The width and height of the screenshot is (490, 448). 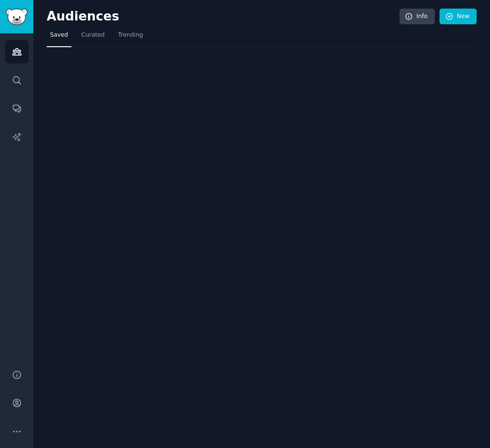 What do you see at coordinates (130, 35) in the screenshot?
I see `span: Trending` at bounding box center [130, 35].